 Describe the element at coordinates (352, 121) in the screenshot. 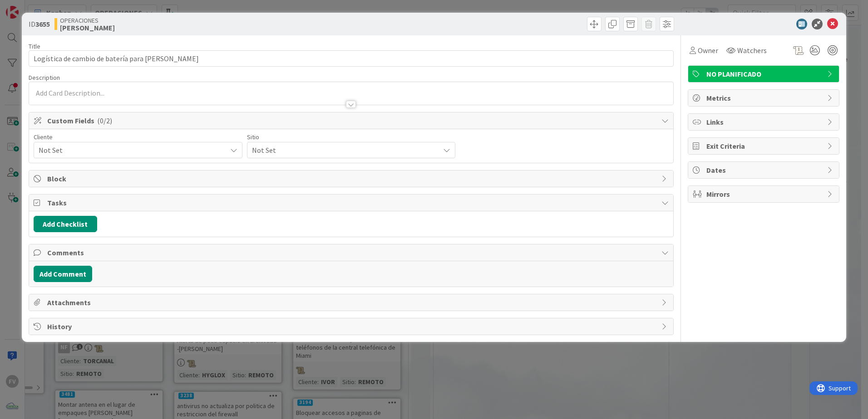

I see `span: Custom Fields` at that location.